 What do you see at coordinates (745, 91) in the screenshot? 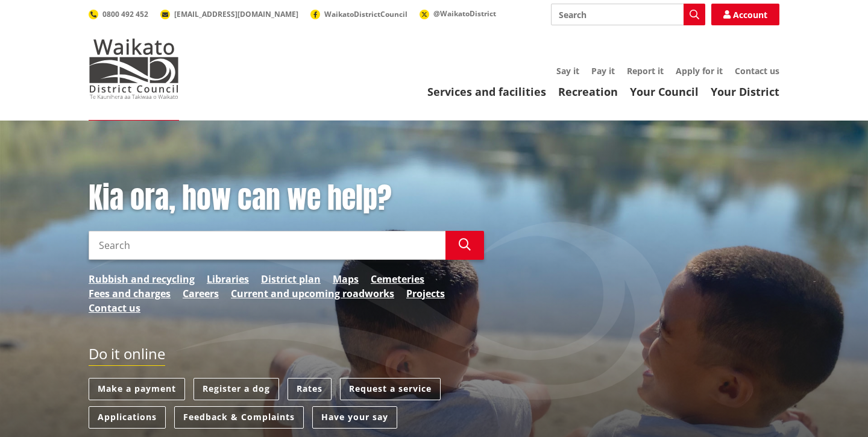
I see `a: Your District` at bounding box center [745, 91].